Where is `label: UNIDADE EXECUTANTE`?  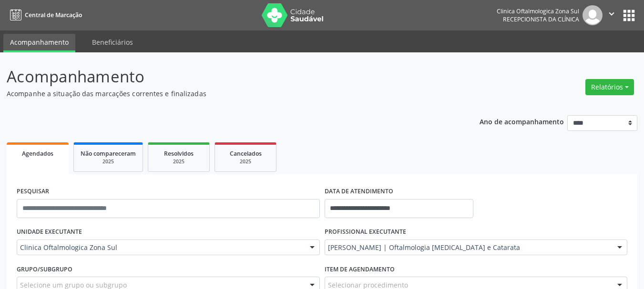
label: UNIDADE EXECUTANTE is located at coordinates (49, 232).